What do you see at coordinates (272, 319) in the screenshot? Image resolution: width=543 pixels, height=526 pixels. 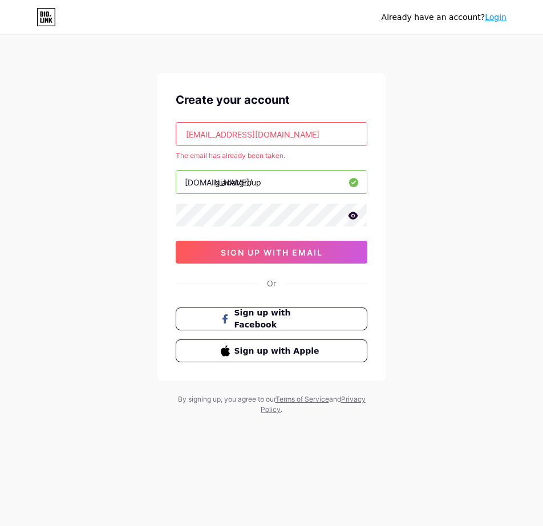 I see `button: Sign up with Facebook` at bounding box center [272, 319].